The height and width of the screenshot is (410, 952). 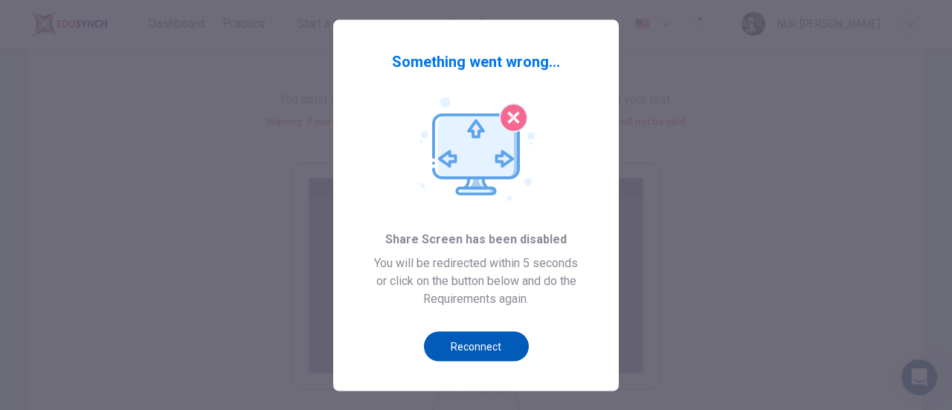 What do you see at coordinates (476, 239) in the screenshot?
I see `span: Share Screen has been disabled` at bounding box center [476, 239].